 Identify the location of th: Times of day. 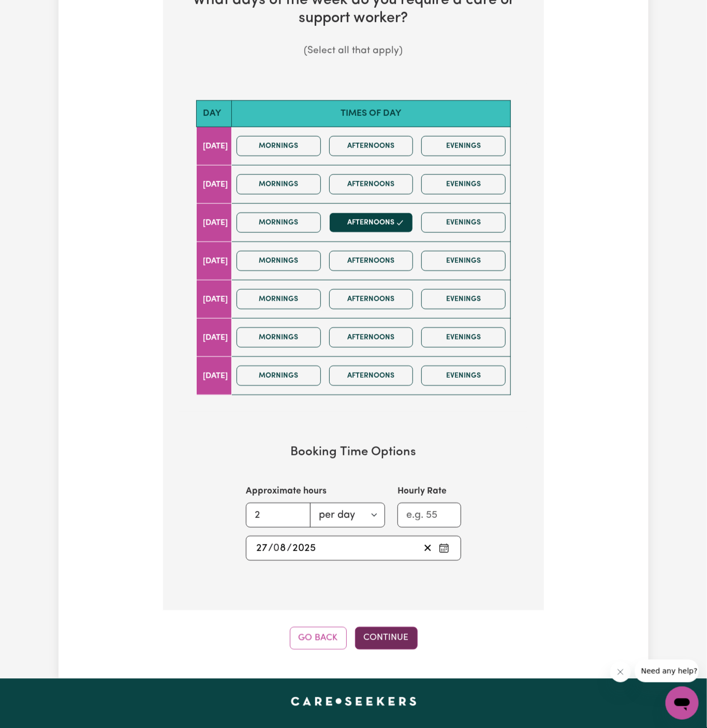
(371, 114).